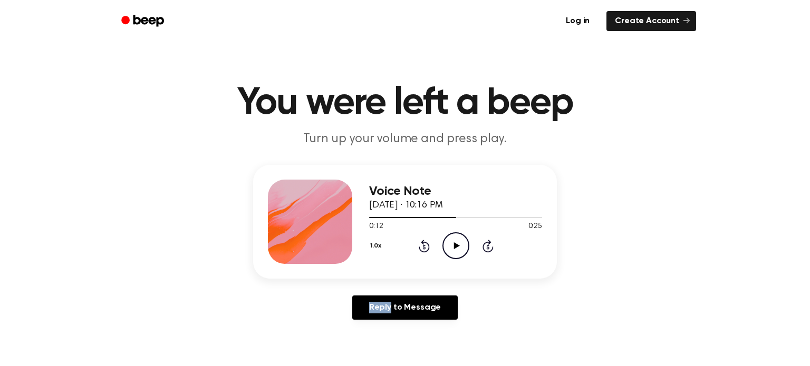 The image size is (810, 366). I want to click on span: 0:12, so click(376, 227).